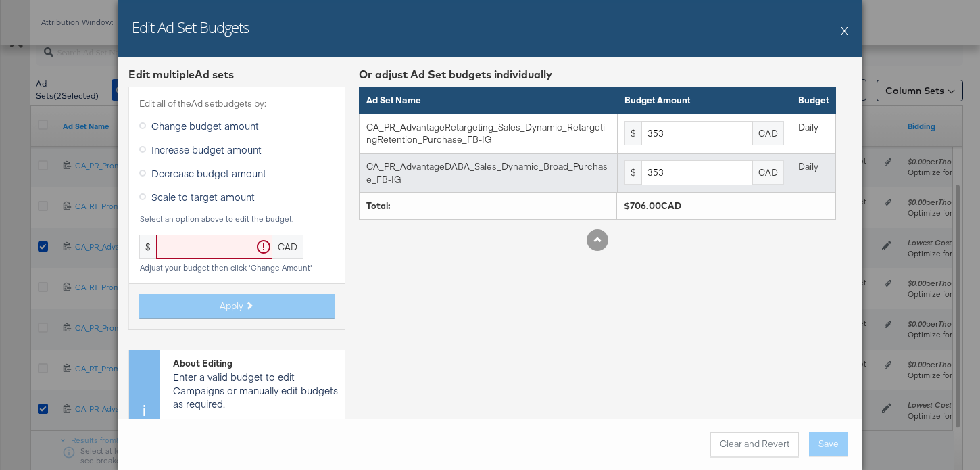 The width and height of the screenshot is (980, 470). What do you see at coordinates (195, 424) in the screenshot?
I see `strong: Facebook` at bounding box center [195, 424].